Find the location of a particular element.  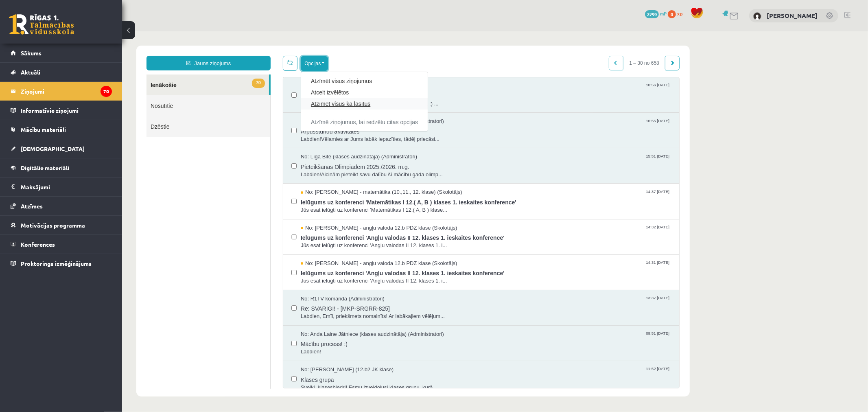

a: Atzīmēt visus kā lasītus is located at coordinates (242, 73).